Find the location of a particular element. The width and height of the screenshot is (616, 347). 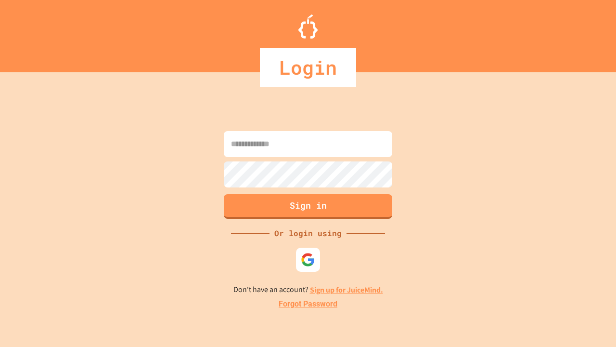

img: google-icon.svg is located at coordinates (308, 259).